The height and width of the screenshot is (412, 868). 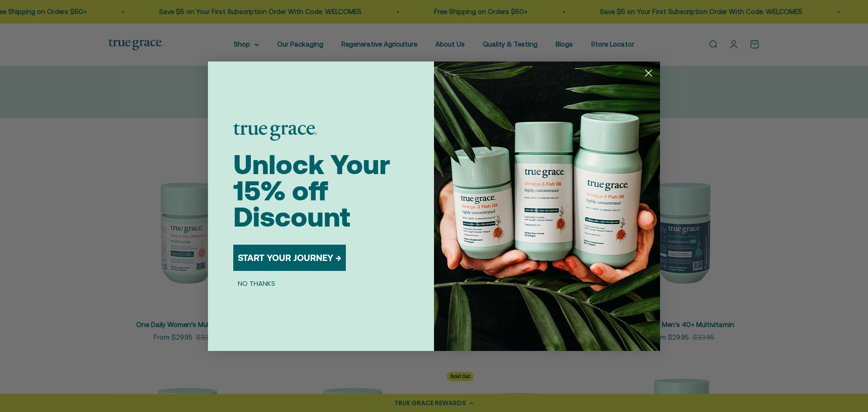 What do you see at coordinates (275, 132) in the screenshot?
I see `img: logo placeholder` at bounding box center [275, 132].